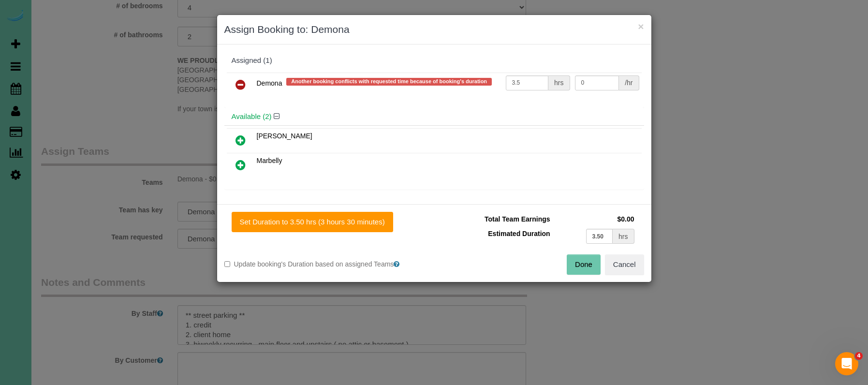 This screenshot has height=385, width=868. Describe the element at coordinates (434, 60) in the screenshot. I see `div: Assigned (1)` at that location.